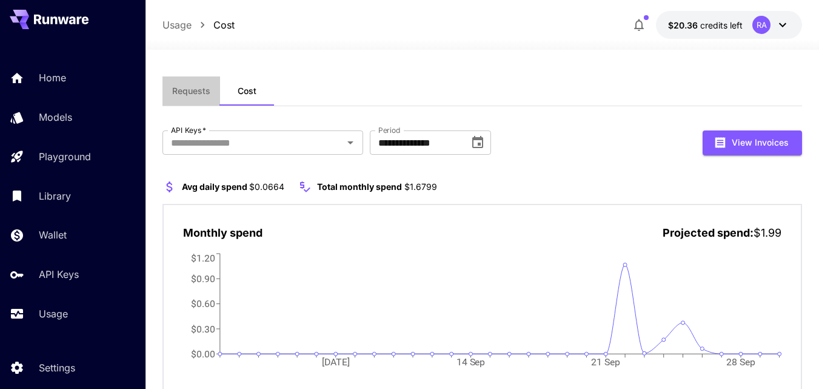 Image resolution: width=819 pixels, height=389 pixels. I want to click on span: $20.36, so click(684, 25).